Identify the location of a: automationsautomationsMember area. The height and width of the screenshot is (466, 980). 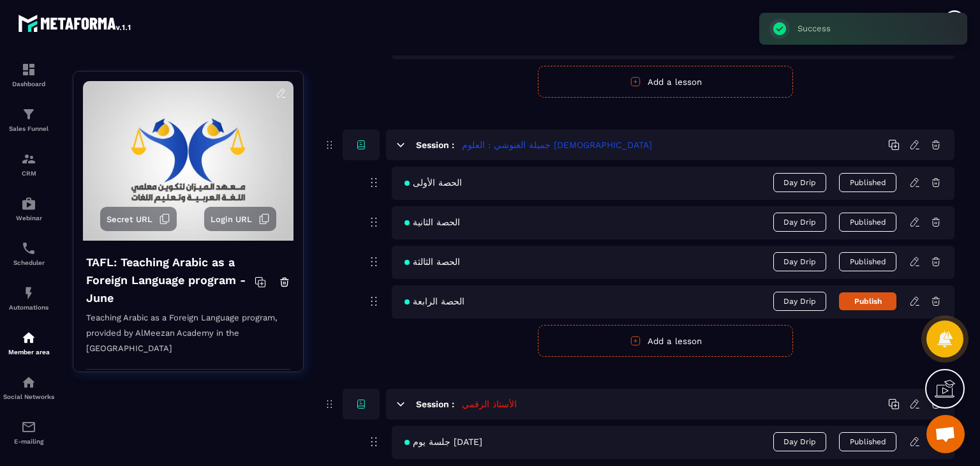
(29, 343).